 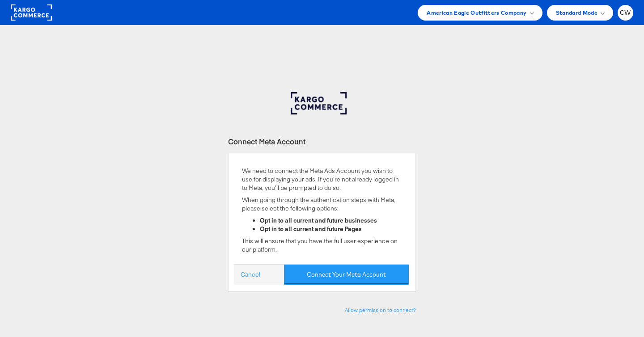 I want to click on span: American Eagle Outfitters Company, so click(x=476, y=12).